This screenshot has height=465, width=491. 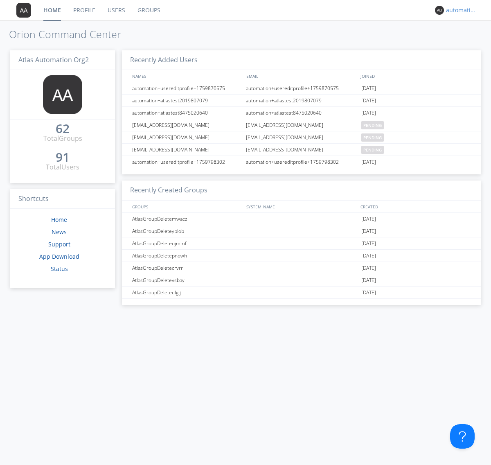 I want to click on div: Total Users, so click(x=63, y=167).